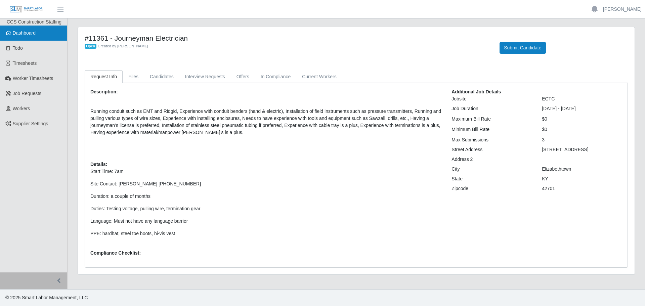 This screenshot has width=645, height=306. I want to click on span: Open, so click(90, 46).